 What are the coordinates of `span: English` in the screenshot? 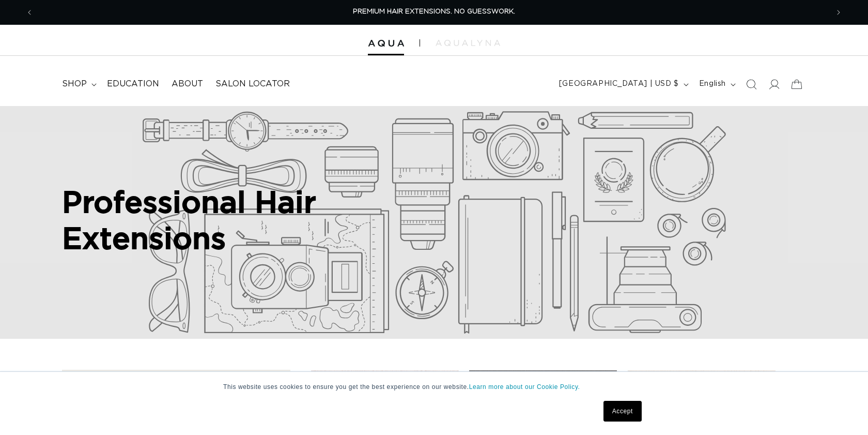 It's located at (713, 84).